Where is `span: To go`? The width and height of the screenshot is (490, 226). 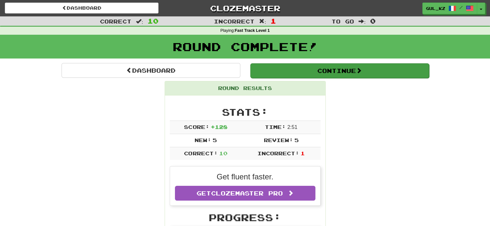 span: To go is located at coordinates (343, 21).